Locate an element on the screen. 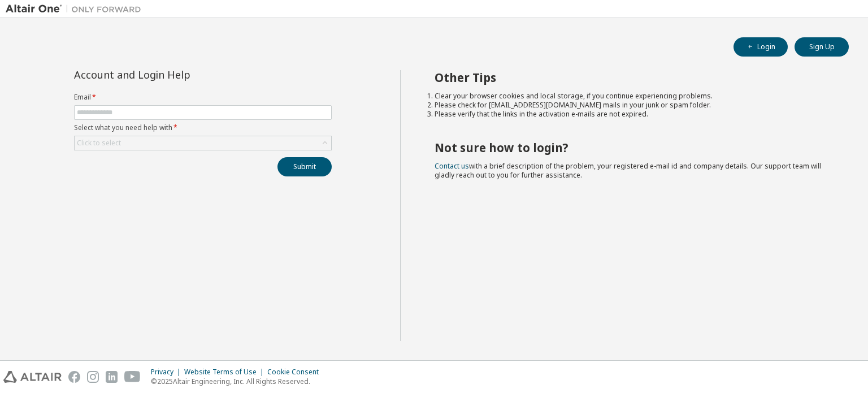 Image resolution: width=868 pixels, height=393 pixels. div: Cookie Consent is located at coordinates (296, 372).